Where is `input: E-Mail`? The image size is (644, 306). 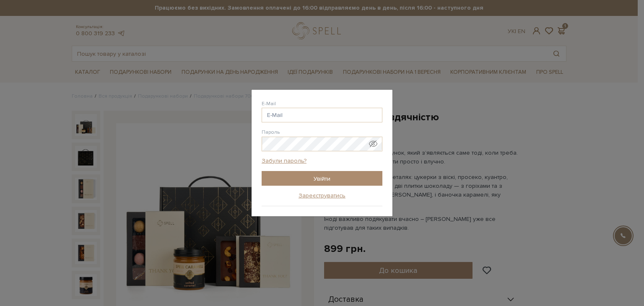
input: E-Mail is located at coordinates (322, 115).